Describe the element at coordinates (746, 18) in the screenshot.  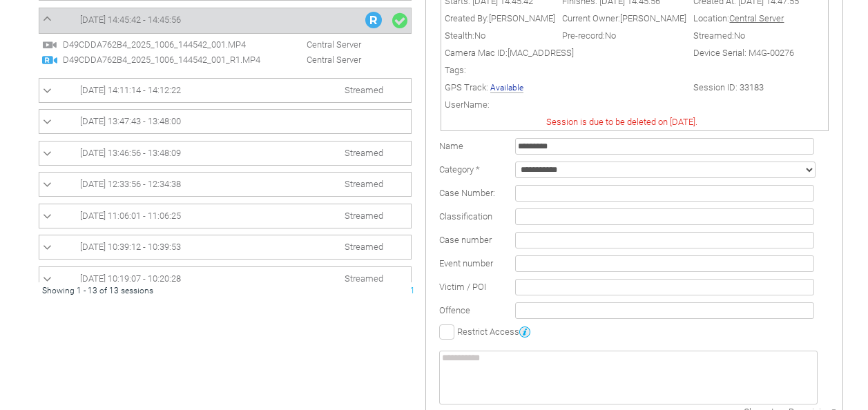
I see `td: Location:` at that location.